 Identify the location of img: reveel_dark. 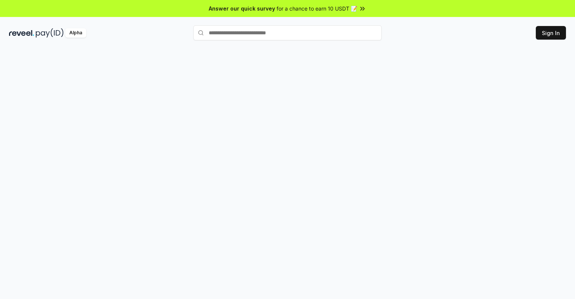
(21, 33).